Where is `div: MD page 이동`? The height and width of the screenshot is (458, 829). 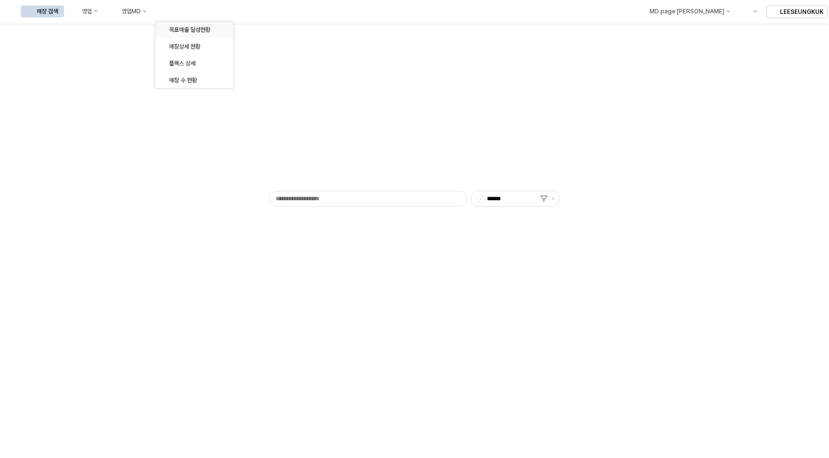 div: MD page 이동 is located at coordinates (684, 11).